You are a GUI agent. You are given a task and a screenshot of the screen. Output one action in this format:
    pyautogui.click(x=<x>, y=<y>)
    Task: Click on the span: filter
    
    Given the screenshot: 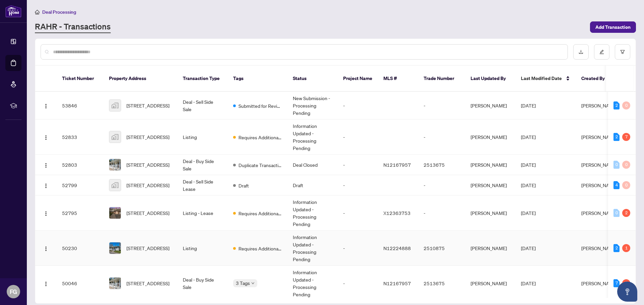 What is the action you would take?
    pyautogui.click(x=623, y=52)
    